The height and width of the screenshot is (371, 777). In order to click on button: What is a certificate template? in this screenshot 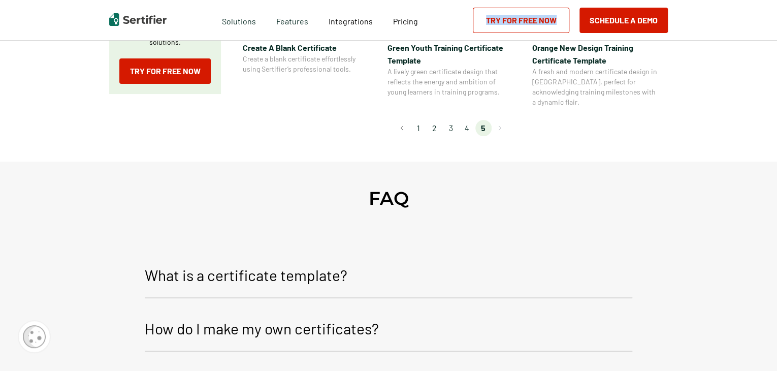, I will do `click(388, 276)`.